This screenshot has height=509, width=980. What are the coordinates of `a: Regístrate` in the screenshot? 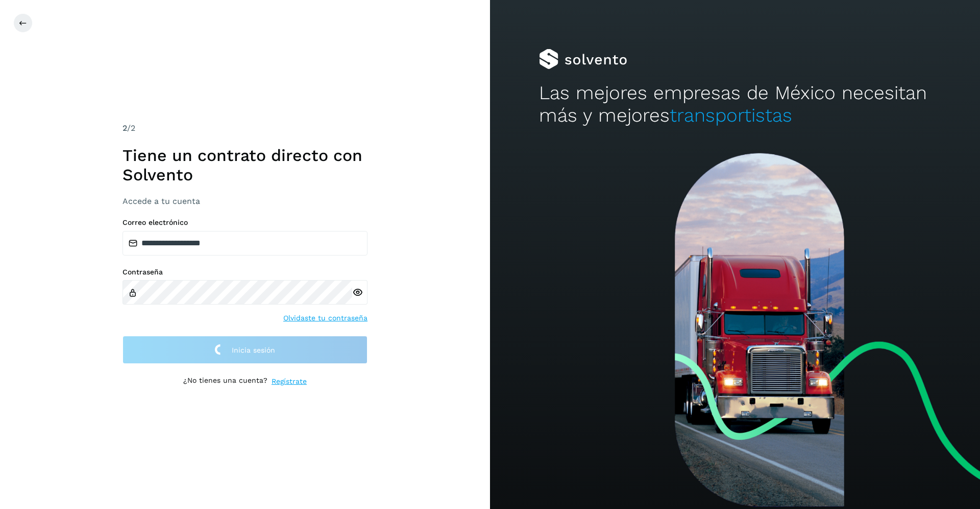 It's located at (289, 381).